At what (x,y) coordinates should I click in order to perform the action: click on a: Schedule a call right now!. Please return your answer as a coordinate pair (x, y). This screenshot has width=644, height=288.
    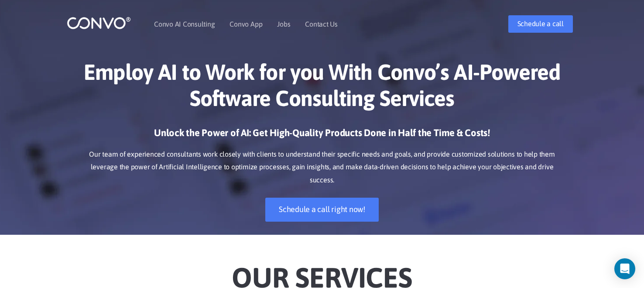
    Looking at the image, I should click on (322, 209).